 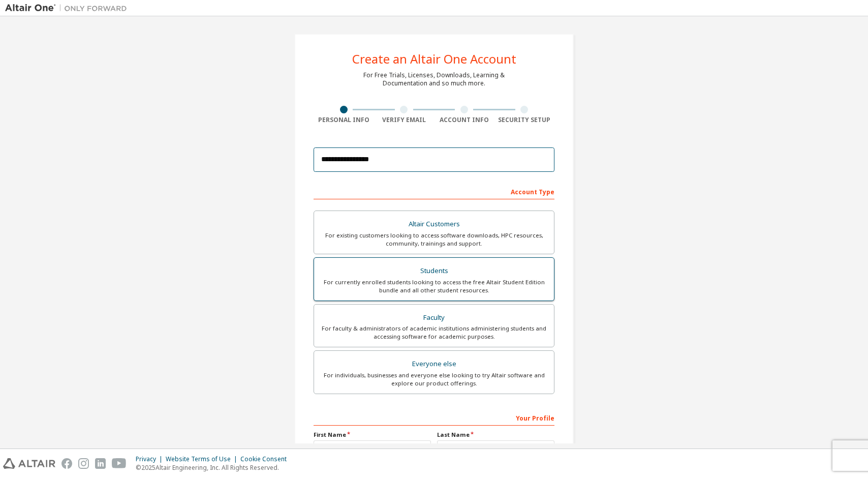 I want to click on div: For existing customers looking to access software downloads, HPC resources, community, trainings ..., so click(x=434, y=240).